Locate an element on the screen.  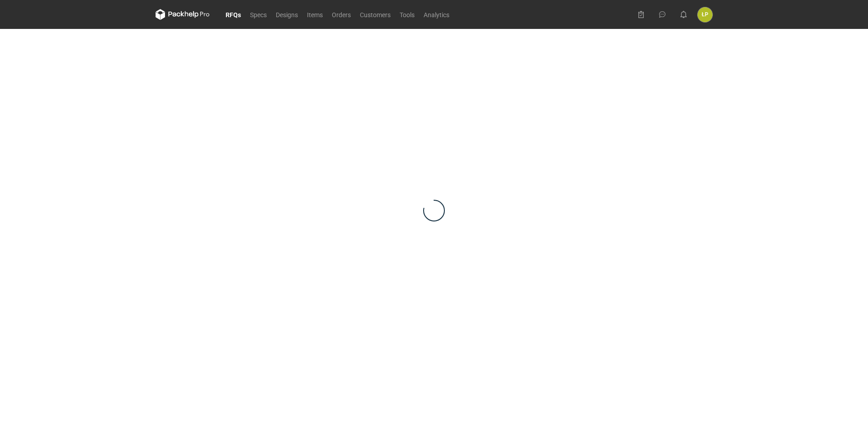
div: Łukasz Postawa is located at coordinates (705, 14).